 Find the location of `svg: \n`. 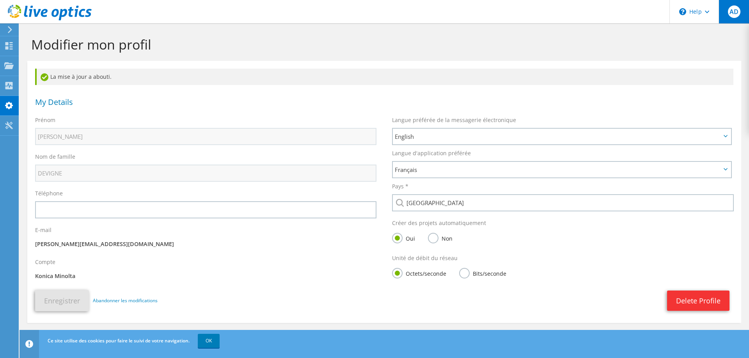

svg: \n is located at coordinates (683, 12).